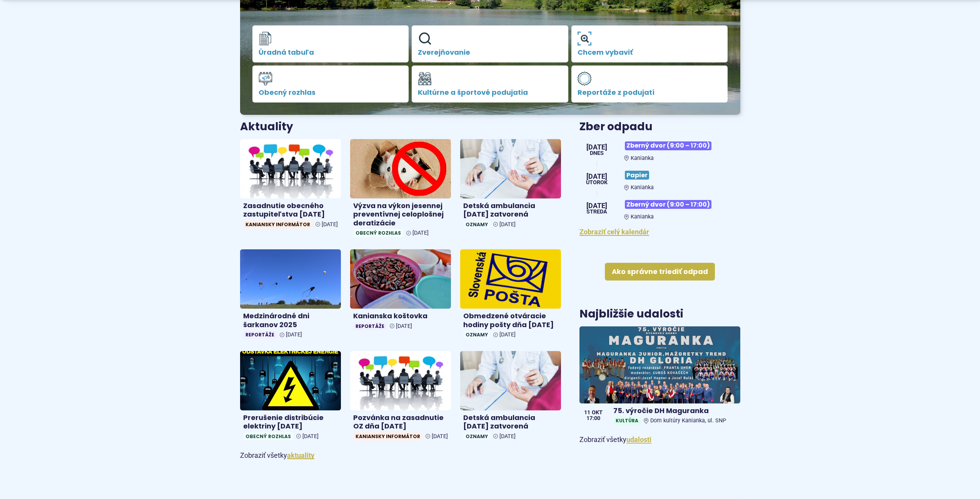 The image size is (980, 499). What do you see at coordinates (597, 212) in the screenshot?
I see `span: streda` at bounding box center [597, 212].